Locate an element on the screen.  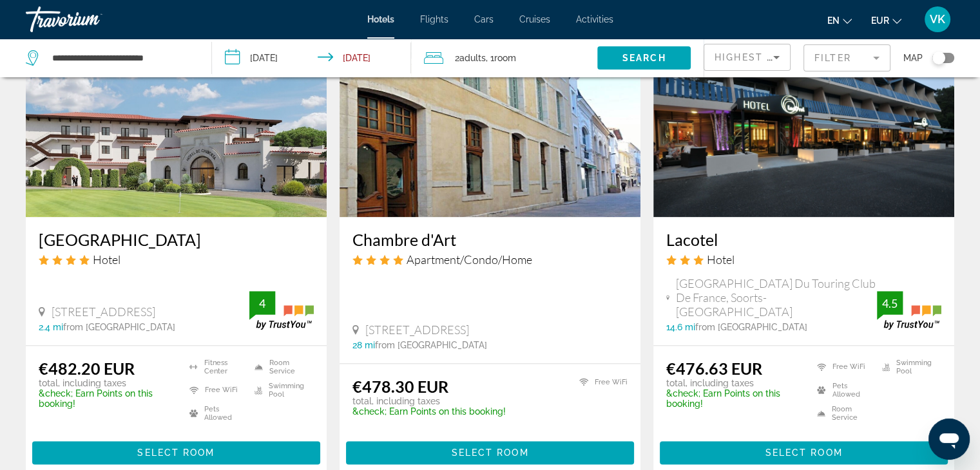
span: Highest Price is located at coordinates (756, 58).